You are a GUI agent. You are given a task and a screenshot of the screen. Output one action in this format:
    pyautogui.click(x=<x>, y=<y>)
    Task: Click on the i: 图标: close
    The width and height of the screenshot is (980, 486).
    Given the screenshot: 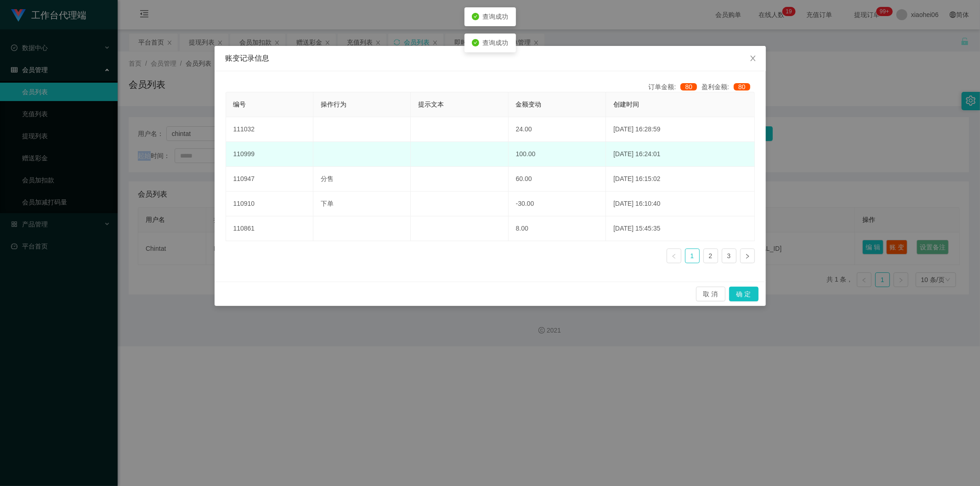 What is the action you would take?
    pyautogui.click(x=753, y=59)
    